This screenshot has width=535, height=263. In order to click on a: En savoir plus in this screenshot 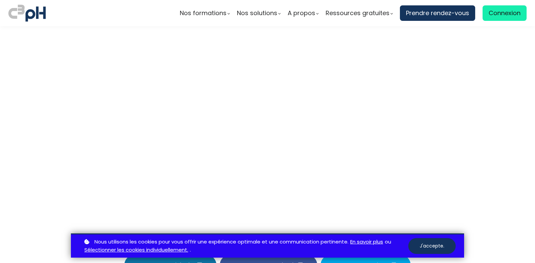, I will do `click(367, 242)`.